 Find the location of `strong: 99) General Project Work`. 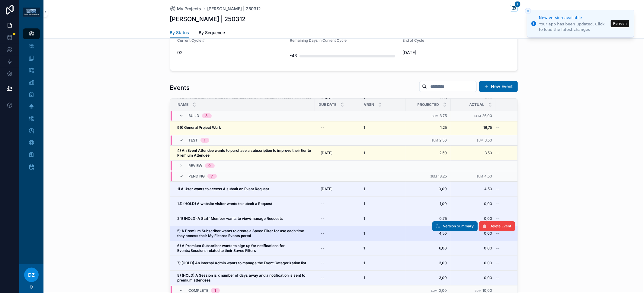

strong: 99) General Project Work is located at coordinates (199, 127).